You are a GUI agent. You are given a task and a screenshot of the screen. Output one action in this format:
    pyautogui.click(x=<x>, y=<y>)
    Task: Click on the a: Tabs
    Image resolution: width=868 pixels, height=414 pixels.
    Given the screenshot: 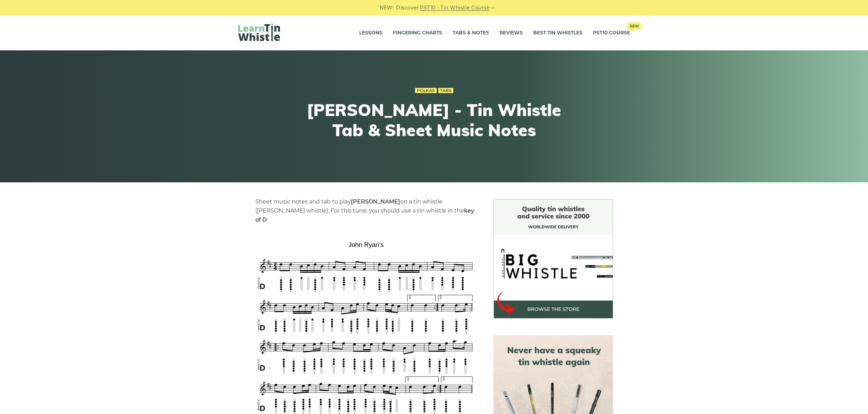 What is the action you would take?
    pyautogui.click(x=446, y=91)
    